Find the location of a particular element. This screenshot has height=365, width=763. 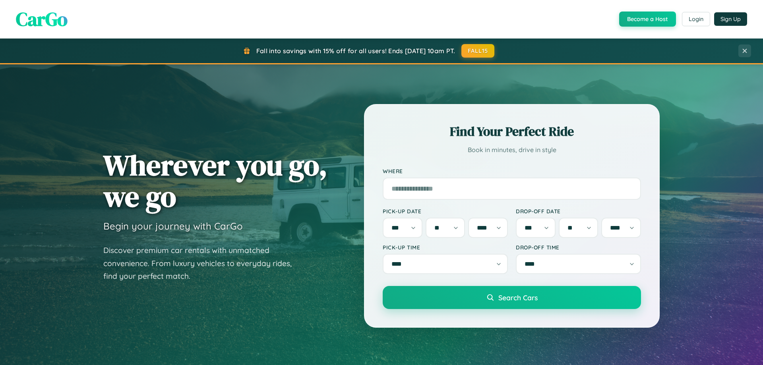

h1: Wherever you go, we go is located at coordinates (215, 181).